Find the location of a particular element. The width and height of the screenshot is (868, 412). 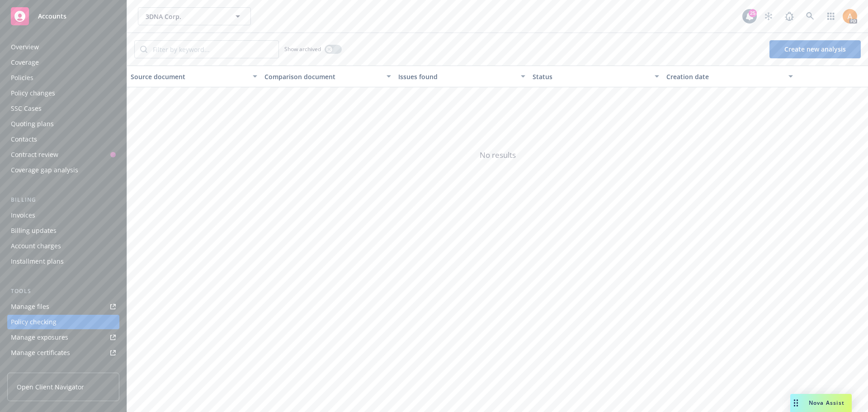

a: Stop snowing is located at coordinates (768, 16).